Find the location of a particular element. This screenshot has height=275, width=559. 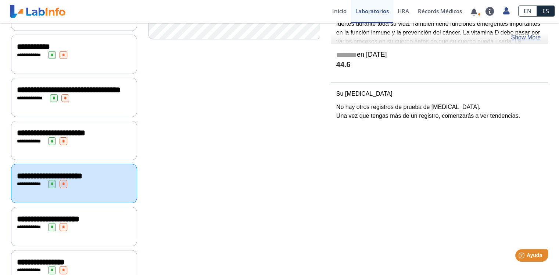

a: Show More is located at coordinates (526, 37).